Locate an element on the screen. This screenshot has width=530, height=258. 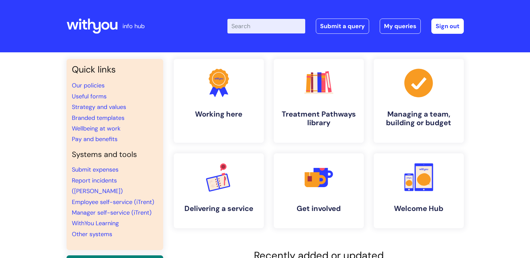
h4: Systems and tools is located at coordinates (115, 155).